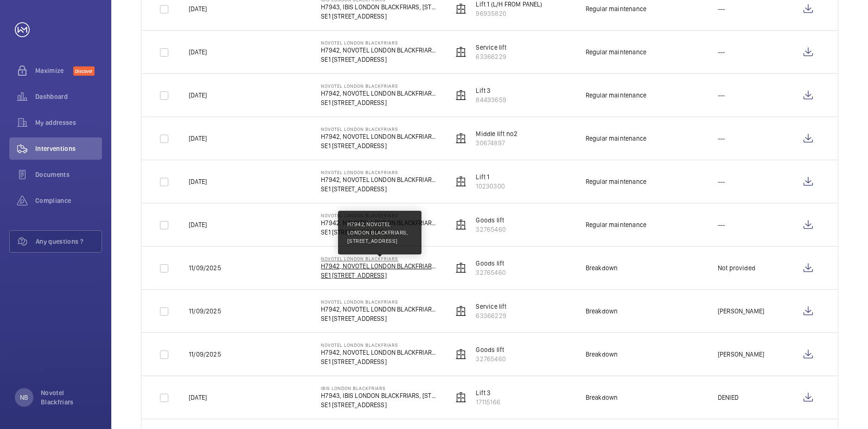 The height and width of the screenshot is (429, 868). Describe the element at coordinates (84, 71) in the screenshot. I see `span: Discover` at that location.